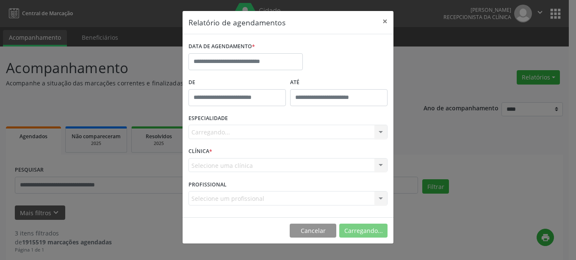  Describe the element at coordinates (313, 231) in the screenshot. I see `button: Cancelar` at that location.